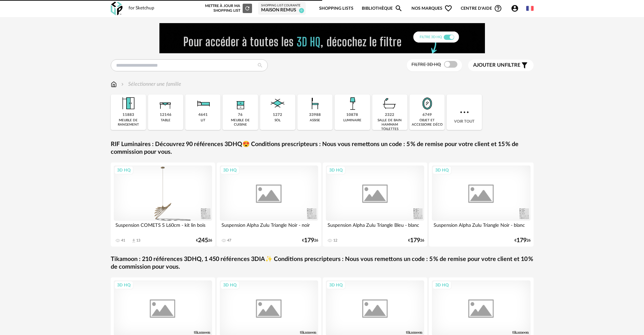  What do you see at coordinates (165, 120) in the screenshot?
I see `div: table` at bounding box center [165, 120].